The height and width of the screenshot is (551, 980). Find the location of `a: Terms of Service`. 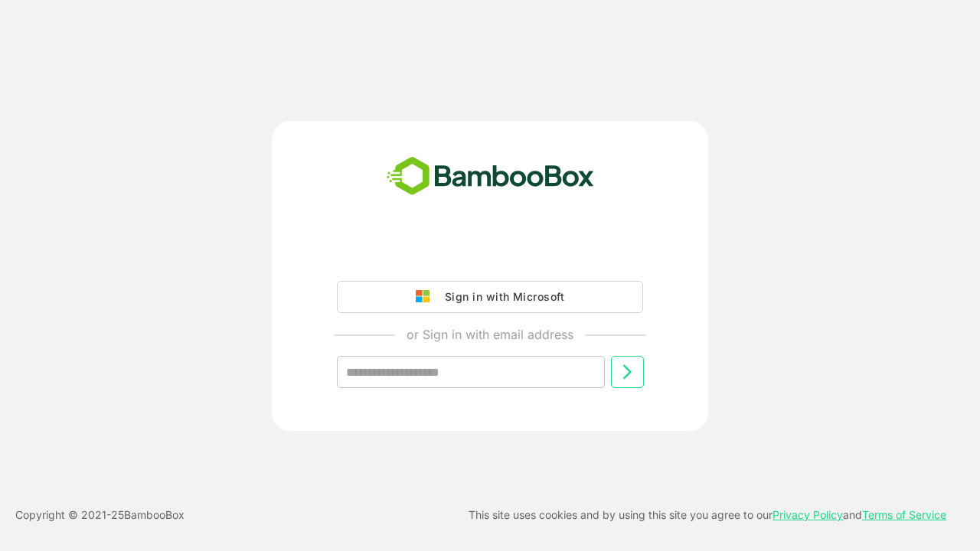

a: Terms of Service is located at coordinates (904, 514).